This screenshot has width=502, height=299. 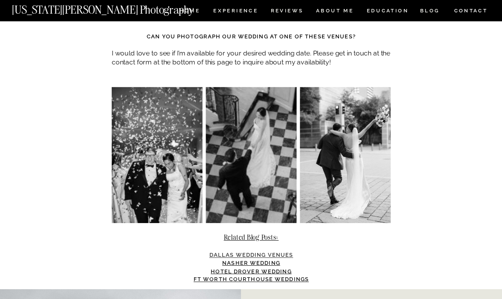 I want to click on nav: HOME, so click(x=190, y=12).